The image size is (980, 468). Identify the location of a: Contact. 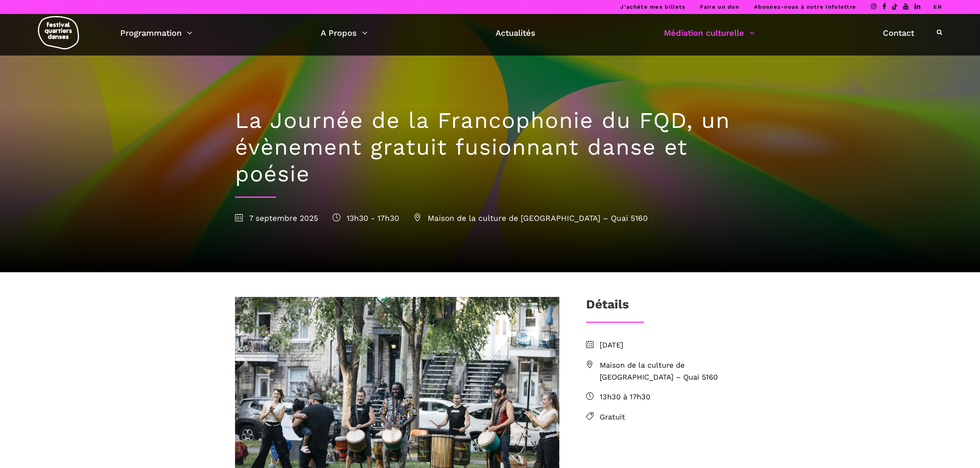
(898, 33).